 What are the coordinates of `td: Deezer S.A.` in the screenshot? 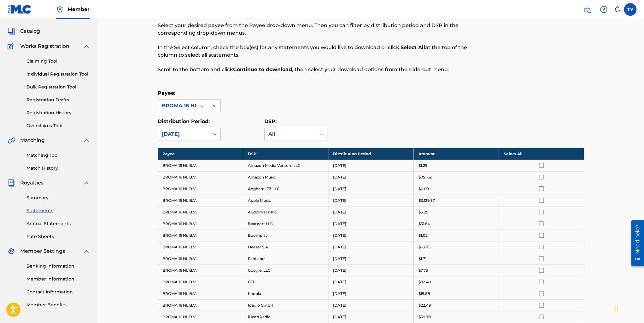 It's located at (285, 247).